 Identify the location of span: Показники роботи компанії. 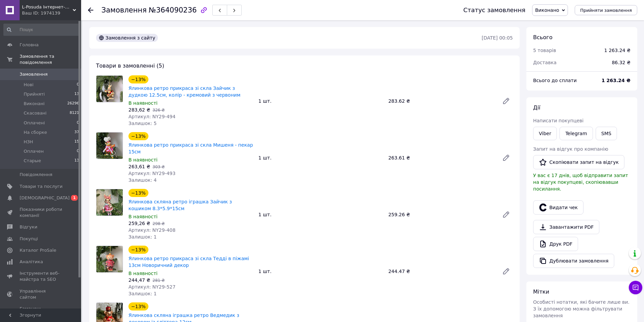
(41, 212).